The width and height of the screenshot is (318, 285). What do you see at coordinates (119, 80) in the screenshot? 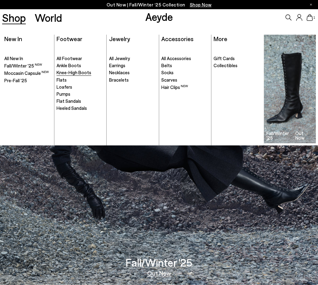
I see `span: Bracelets` at bounding box center [119, 80].